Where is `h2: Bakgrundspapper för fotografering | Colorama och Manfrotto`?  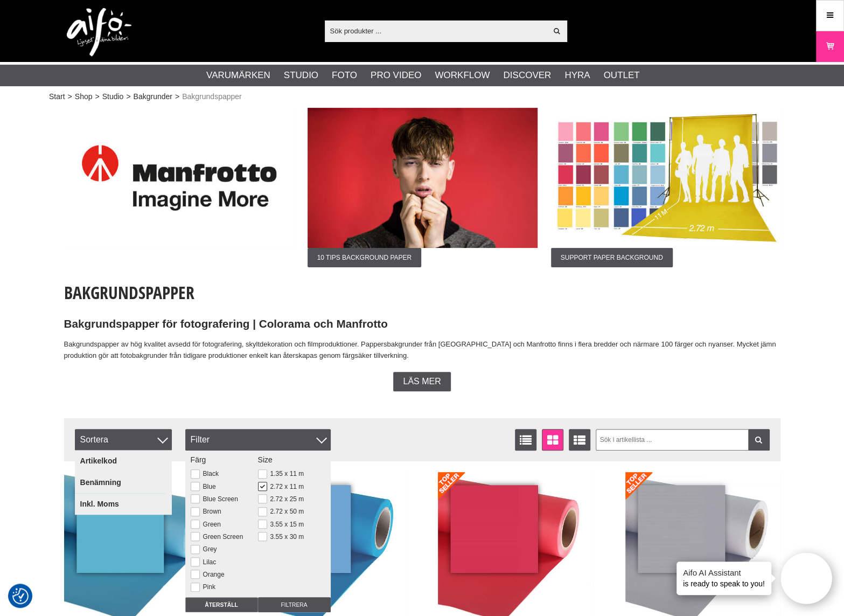 h2: Bakgrundspapper för fotografering | Colorama och Manfrotto is located at coordinates (422, 324).